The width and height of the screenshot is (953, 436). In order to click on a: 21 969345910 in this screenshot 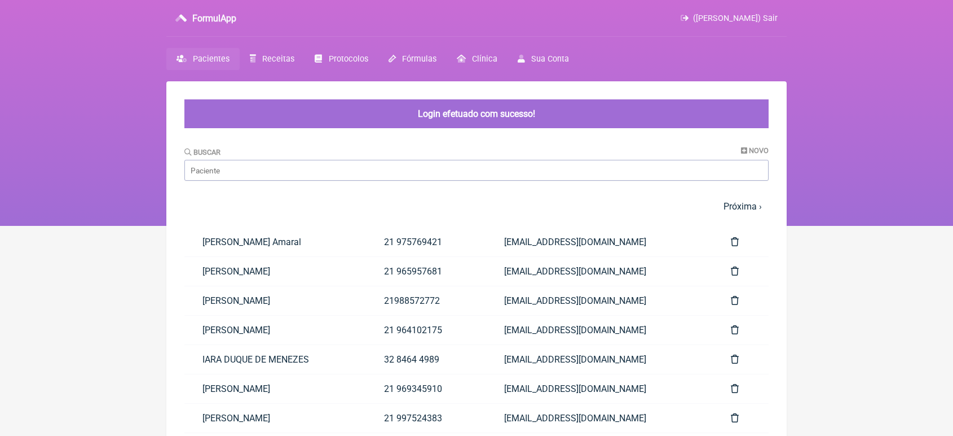, I will do `click(426, 388)`.